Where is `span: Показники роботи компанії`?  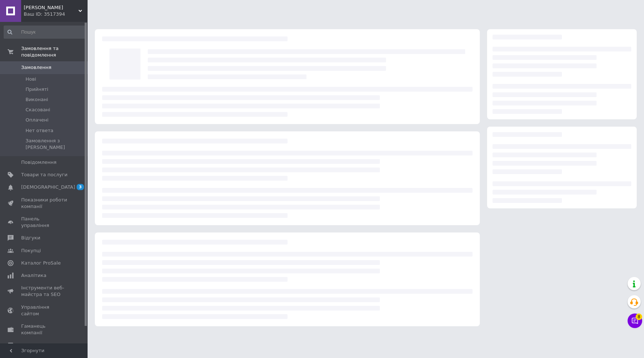 span: Показники роботи компанії is located at coordinates (44, 203).